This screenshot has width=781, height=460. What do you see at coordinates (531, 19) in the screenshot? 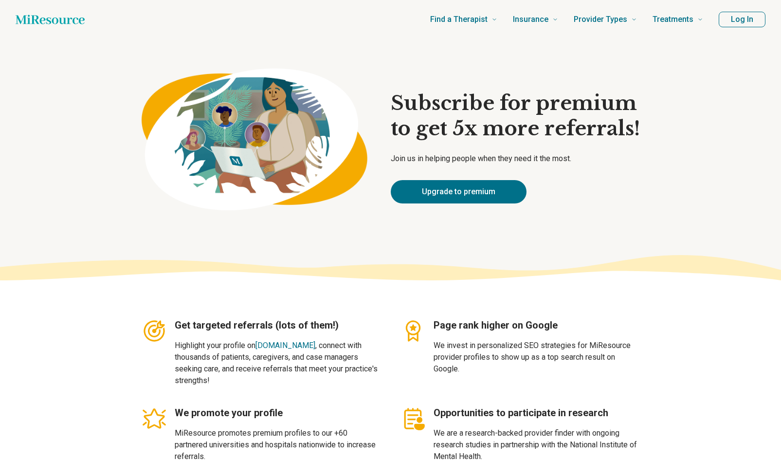
I see `span: Insurance` at bounding box center [531, 19].